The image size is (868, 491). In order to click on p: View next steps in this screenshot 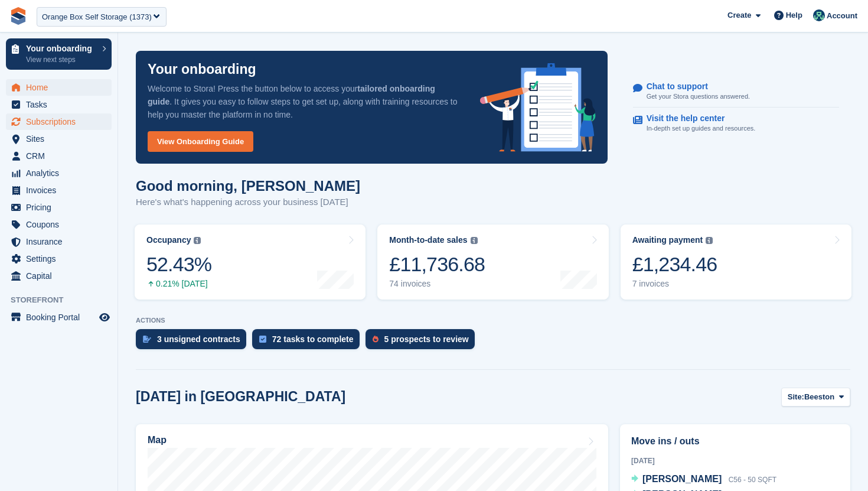, I will do `click(61, 60)`.